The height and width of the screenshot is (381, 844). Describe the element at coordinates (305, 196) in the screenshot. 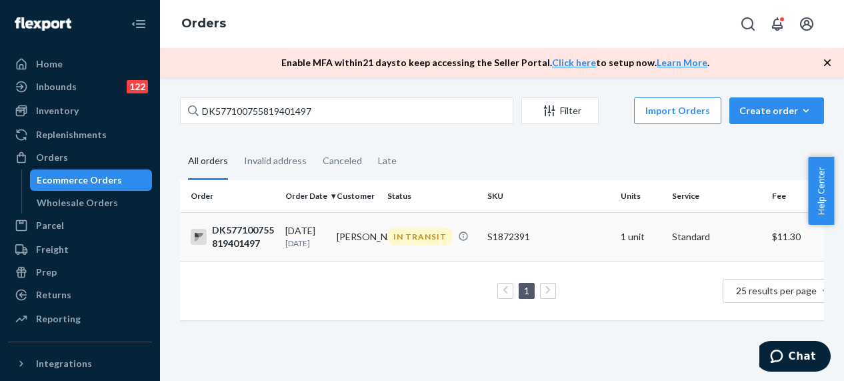

I see `th: Order Date` at that location.